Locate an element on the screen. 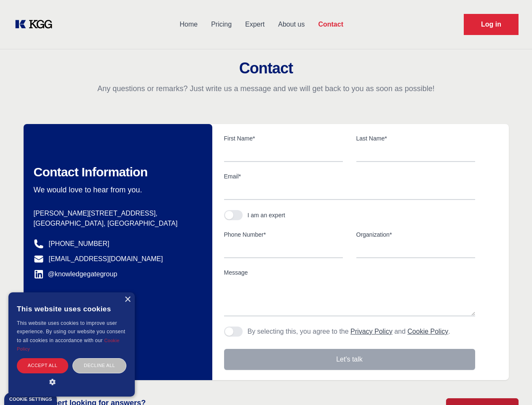 This screenshot has width=532, height=405. a: KOL Knowledge Platform: Talk to Key External Experts (KEE) is located at coordinates (36, 24).